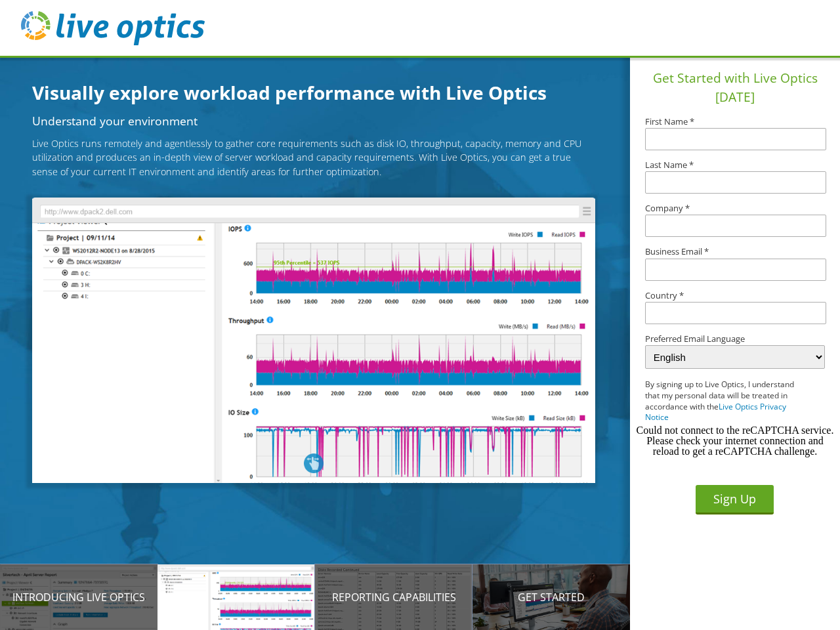 The height and width of the screenshot is (630, 840). Describe the element at coordinates (113, 28) in the screenshot. I see `img: live_optics_svg.svg` at that location.